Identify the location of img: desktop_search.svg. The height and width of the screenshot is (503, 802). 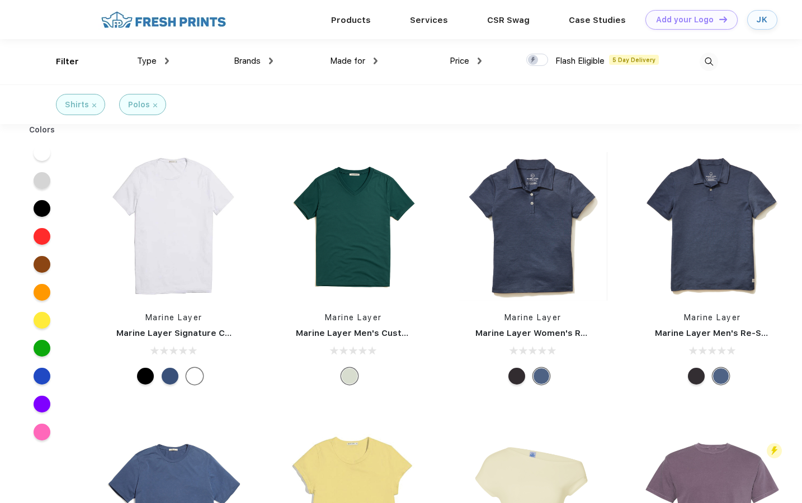
(709, 62).